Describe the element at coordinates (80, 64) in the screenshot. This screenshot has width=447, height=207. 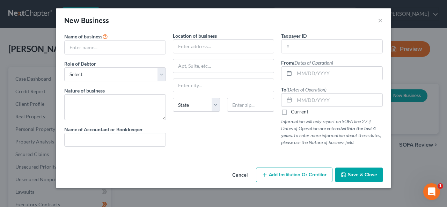
I see `span: Role of Debtor` at that location.